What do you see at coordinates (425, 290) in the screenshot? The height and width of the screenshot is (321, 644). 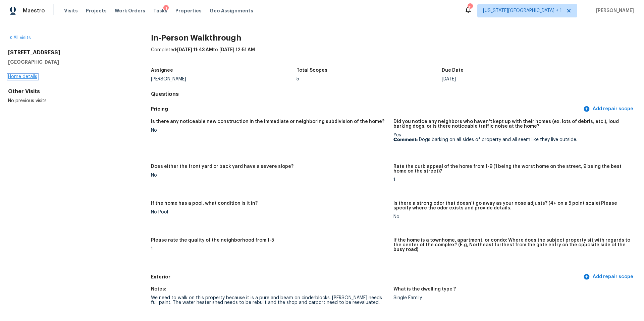 I see `h5: What is the dwelling type ?` at bounding box center [425, 290].